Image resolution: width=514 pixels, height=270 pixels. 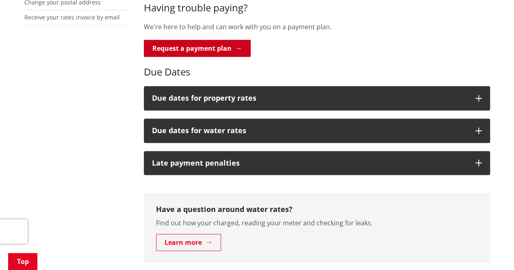 What do you see at coordinates (189, 243) in the screenshot?
I see `a: Learn more` at bounding box center [189, 243].